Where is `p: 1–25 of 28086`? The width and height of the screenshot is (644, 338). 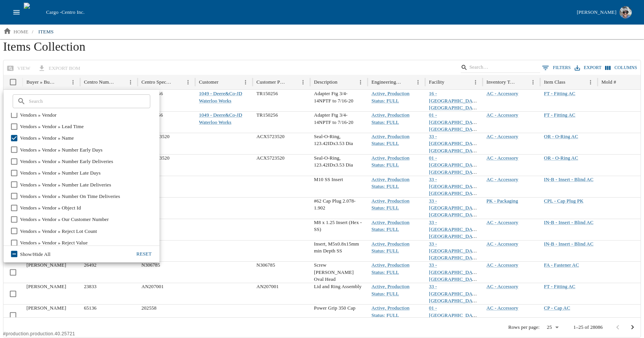
p: 1–25 of 28086 is located at coordinates (588, 327).